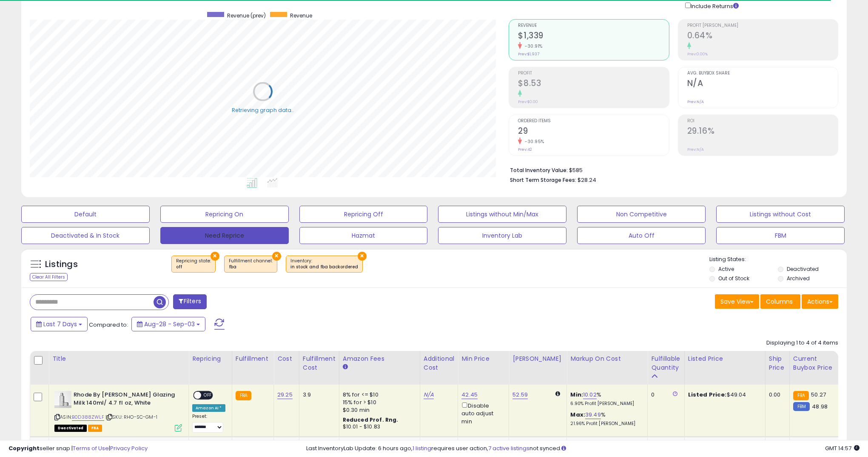  I want to click on div: Min Price, so click(483, 358).